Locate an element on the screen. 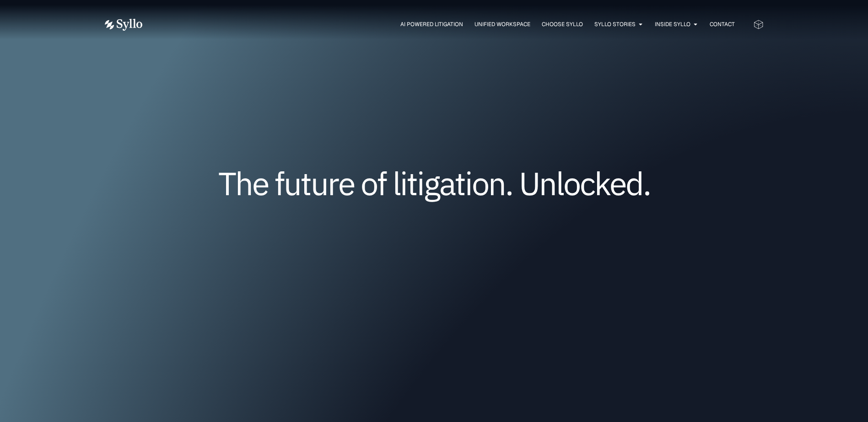 Image resolution: width=868 pixels, height=422 pixels. a: Inside Syllo is located at coordinates (673, 24).